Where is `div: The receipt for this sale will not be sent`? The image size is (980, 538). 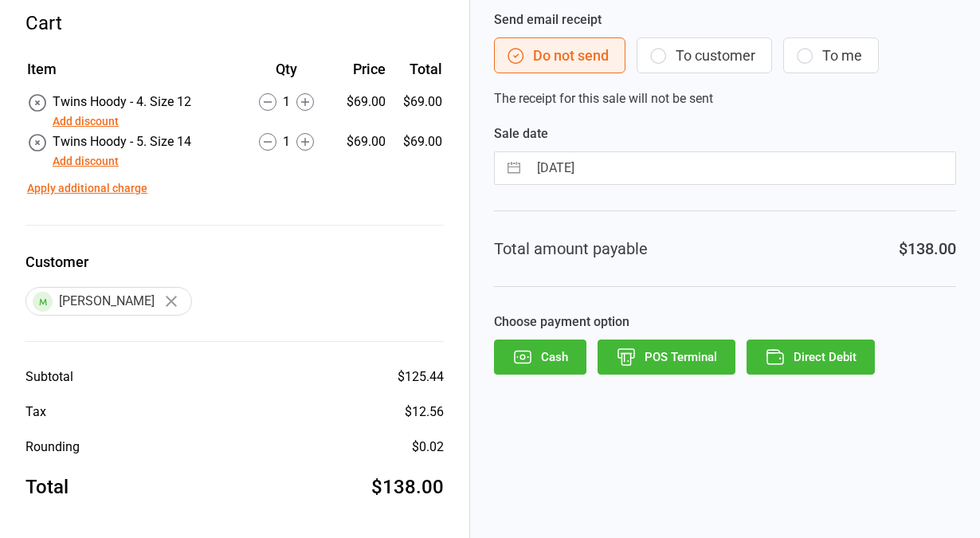 div: The receipt for this sale will not be sent is located at coordinates (725, 59).